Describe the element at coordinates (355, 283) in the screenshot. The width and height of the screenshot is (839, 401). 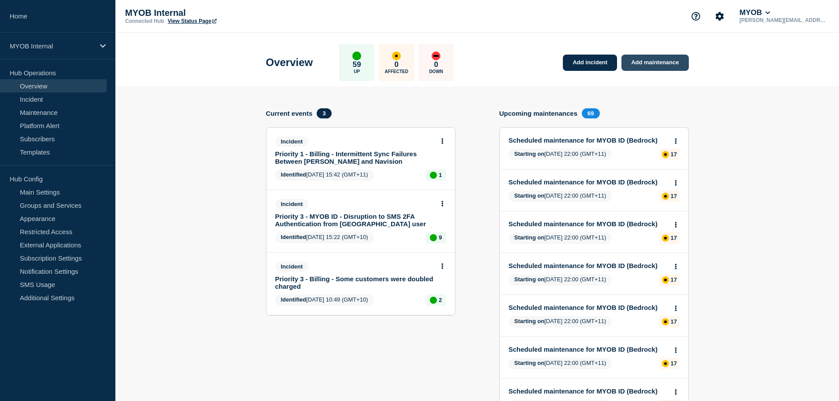
I see `a: Priority 3 - Billing - Some customers were doubled charged` at that location.